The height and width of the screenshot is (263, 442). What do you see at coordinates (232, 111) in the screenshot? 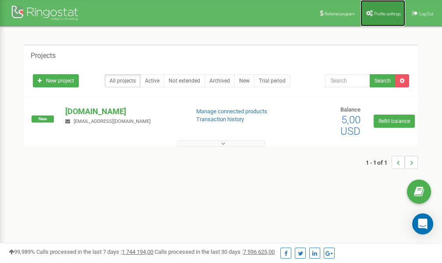
I see `a: Manage connected products` at bounding box center [232, 111].